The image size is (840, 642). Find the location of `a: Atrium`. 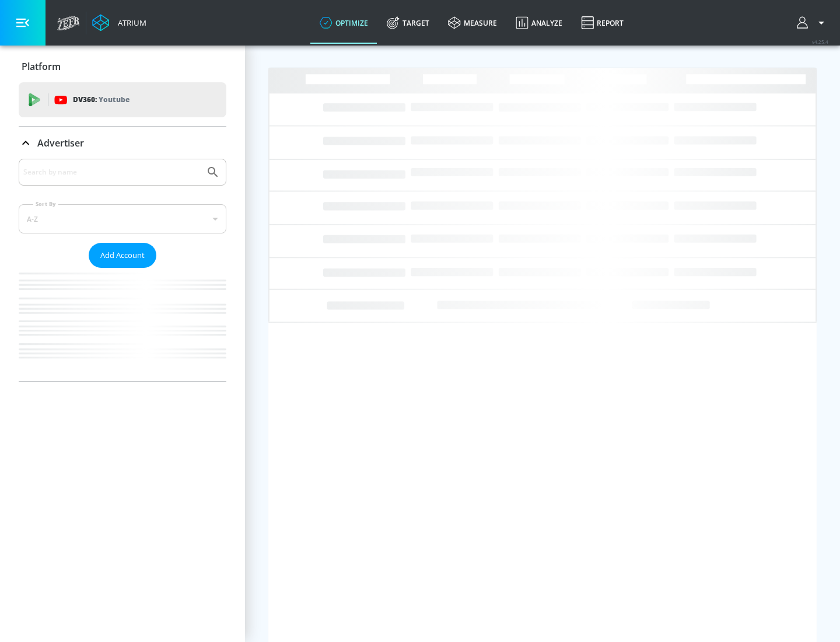

a: Atrium is located at coordinates (119, 23).